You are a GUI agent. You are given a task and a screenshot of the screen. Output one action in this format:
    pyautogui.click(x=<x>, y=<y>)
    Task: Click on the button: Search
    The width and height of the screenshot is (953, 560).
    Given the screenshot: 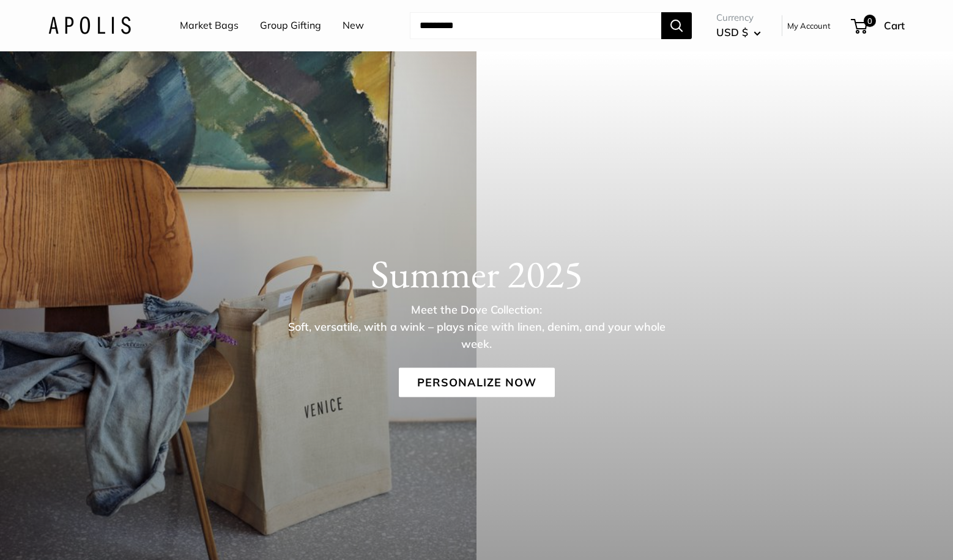 What is the action you would take?
    pyautogui.click(x=677, y=26)
    